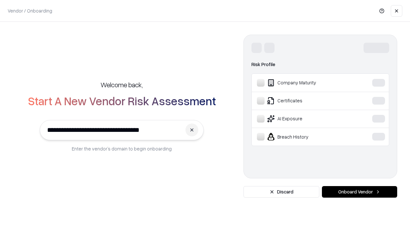 The image size is (410, 231). Describe the element at coordinates (360, 192) in the screenshot. I see `button: Onboard Vendor` at that location.